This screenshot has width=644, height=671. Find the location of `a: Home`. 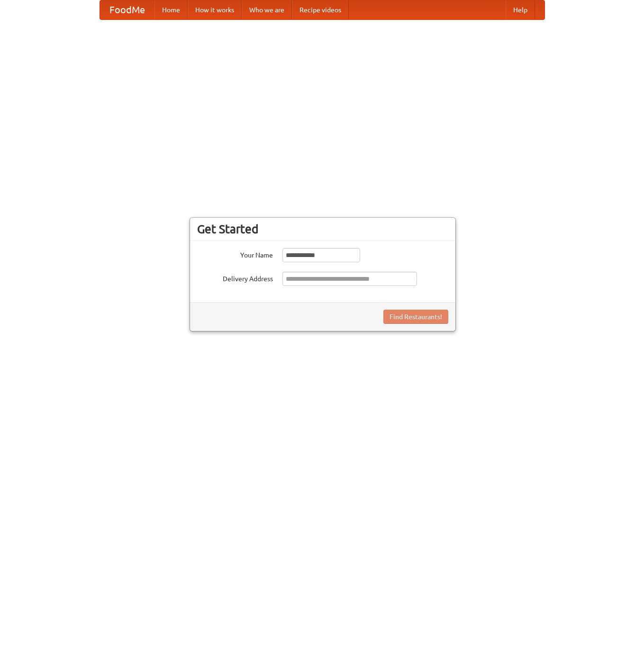

a: Home is located at coordinates (171, 10).